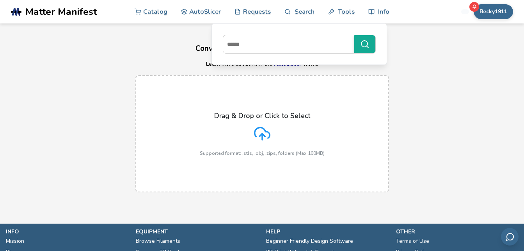 The height and width of the screenshot is (251, 524). I want to click on p: equipment, so click(197, 231).